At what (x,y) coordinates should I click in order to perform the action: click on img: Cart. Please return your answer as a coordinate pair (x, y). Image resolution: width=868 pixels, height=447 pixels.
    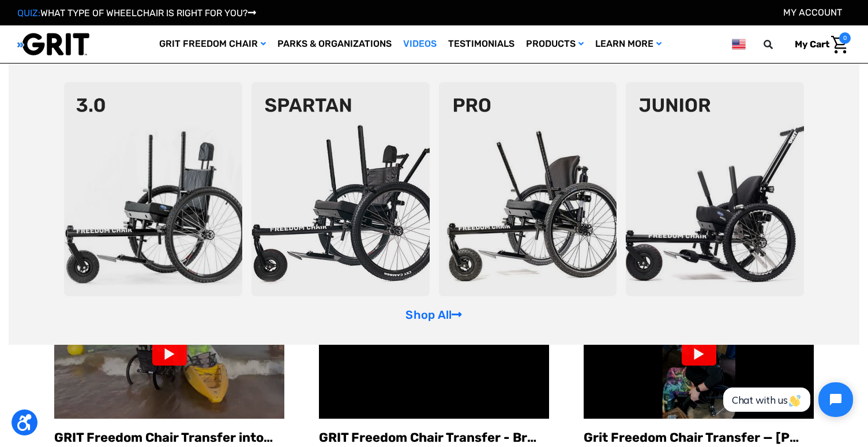
    Looking at the image, I should click on (839, 45).